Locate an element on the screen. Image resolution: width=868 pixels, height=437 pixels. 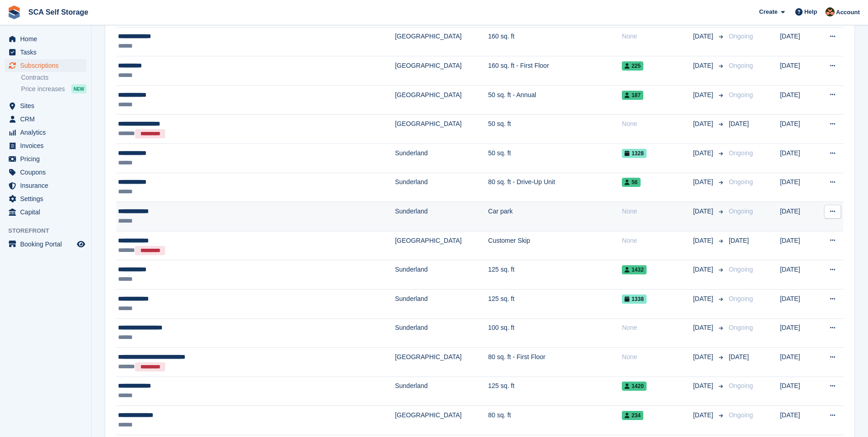
img: Sarah Race is located at coordinates (830, 12).